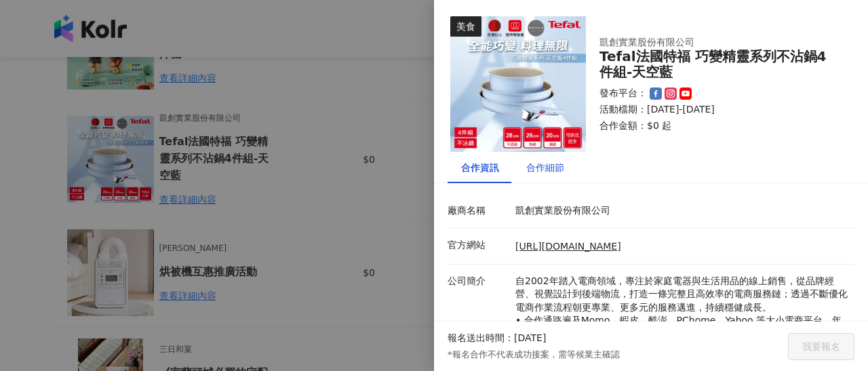 This screenshot has width=868, height=371. Describe the element at coordinates (479, 211) in the screenshot. I see `p: 廠商名稱` at that location.